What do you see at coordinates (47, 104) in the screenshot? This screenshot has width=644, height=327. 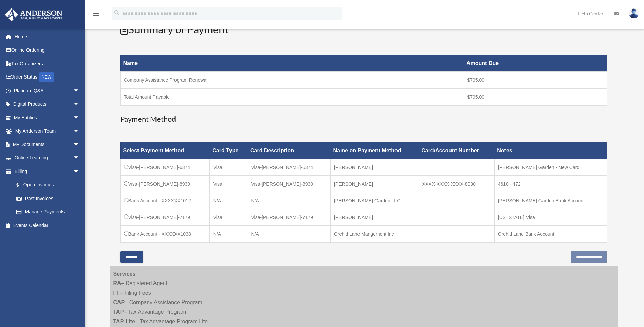 I see `a: Digital Productsarrow_drop_down` at bounding box center [47, 104].